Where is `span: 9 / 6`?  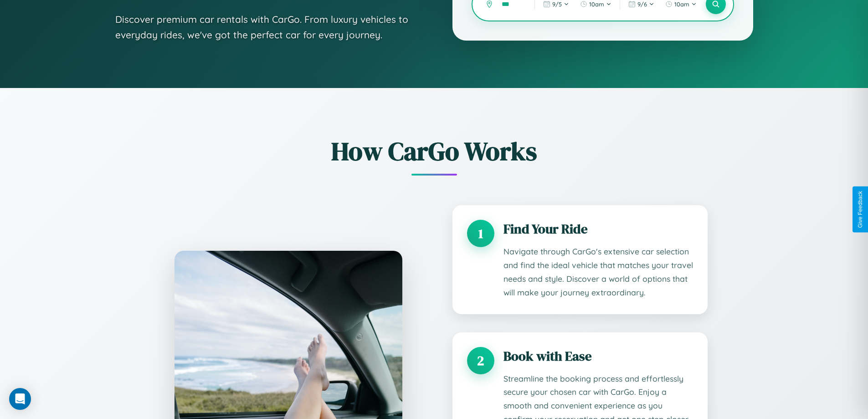 span: 9 / 6 is located at coordinates (642, 4).